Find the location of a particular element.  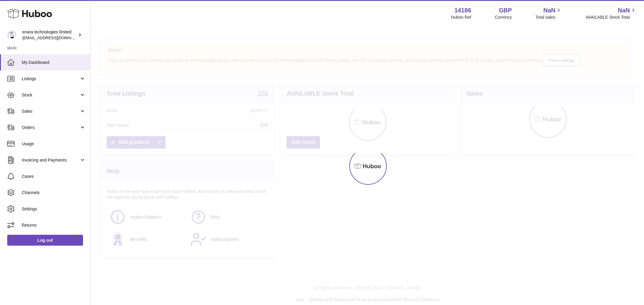

div: Currency is located at coordinates (503, 17).